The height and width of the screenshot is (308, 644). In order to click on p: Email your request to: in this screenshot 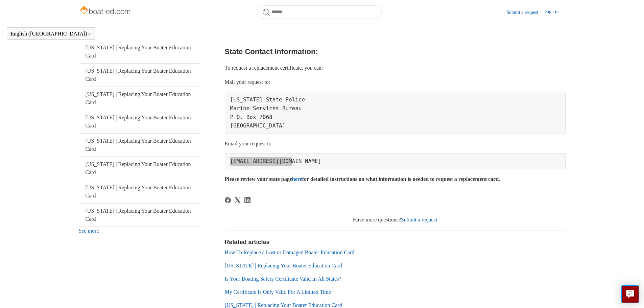, I will do `click(395, 144)`.